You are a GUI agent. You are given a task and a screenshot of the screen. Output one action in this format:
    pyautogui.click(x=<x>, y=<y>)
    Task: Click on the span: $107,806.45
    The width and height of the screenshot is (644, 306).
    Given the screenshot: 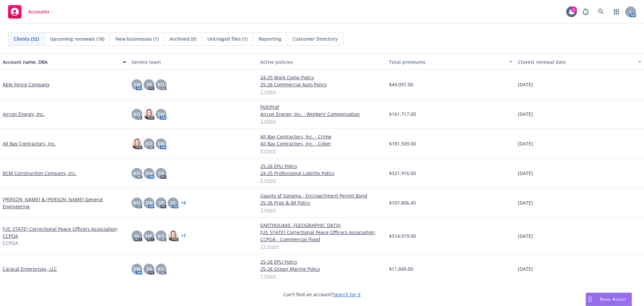 What is the action you would take?
    pyautogui.click(x=402, y=202)
    